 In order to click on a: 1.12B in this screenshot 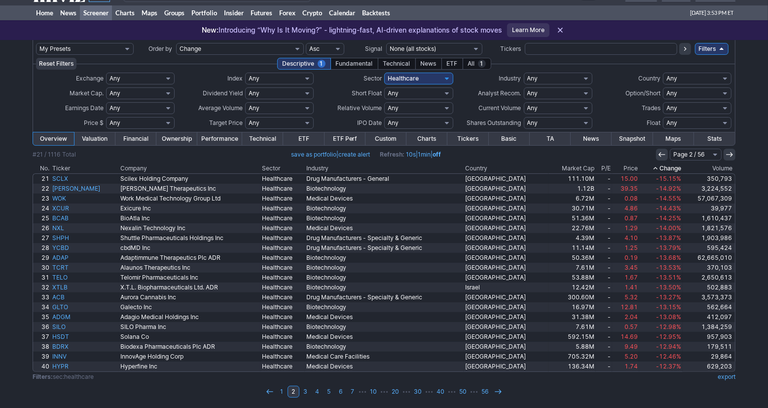, I will do `click(572, 188)`.